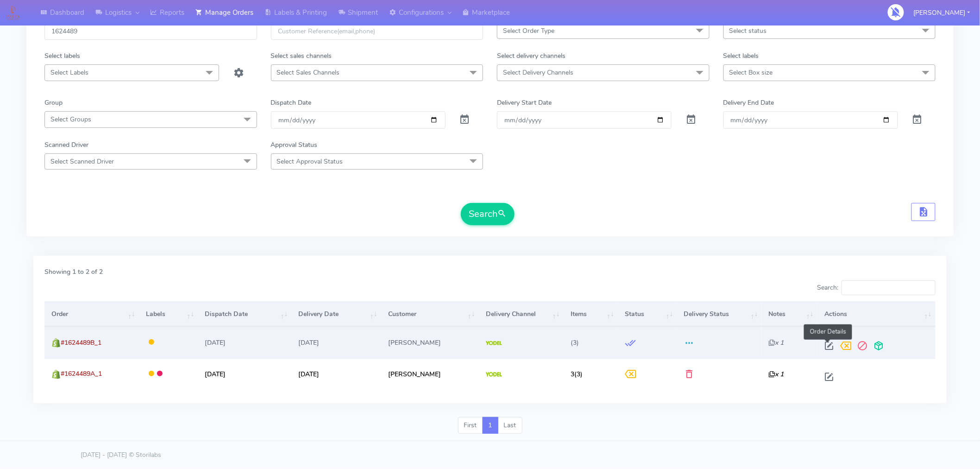 Image resolution: width=980 pixels, height=469 pixels. What do you see at coordinates (648, 315) in the screenshot?
I see `th: Status: activate to sort column ascending` at bounding box center [648, 315].